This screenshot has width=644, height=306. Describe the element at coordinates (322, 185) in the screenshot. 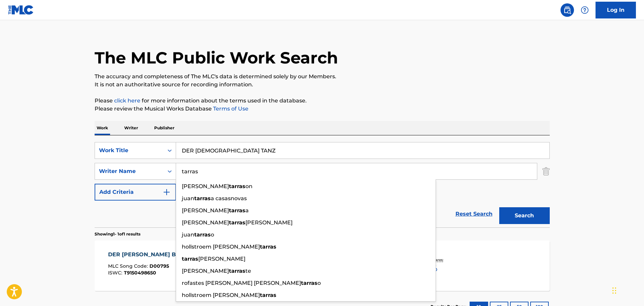

I see `form: Search Form` at that location.